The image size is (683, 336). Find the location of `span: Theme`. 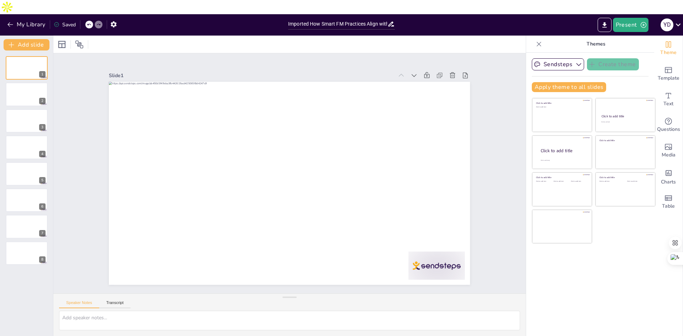

span: Theme is located at coordinates (668, 53).